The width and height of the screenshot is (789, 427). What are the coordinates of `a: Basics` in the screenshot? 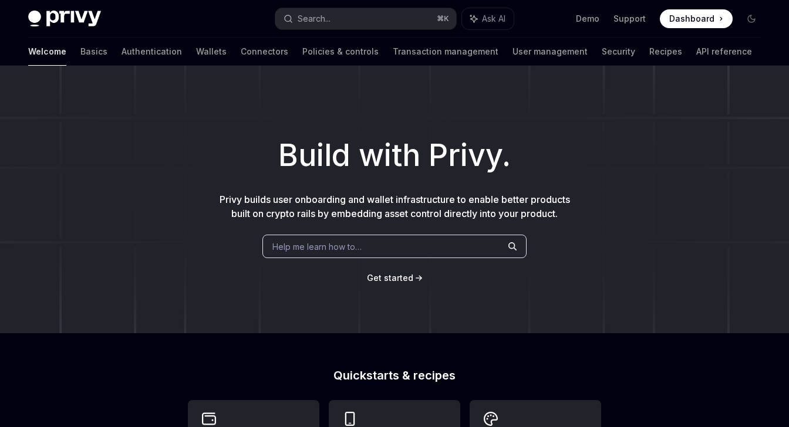 It's located at (94, 52).